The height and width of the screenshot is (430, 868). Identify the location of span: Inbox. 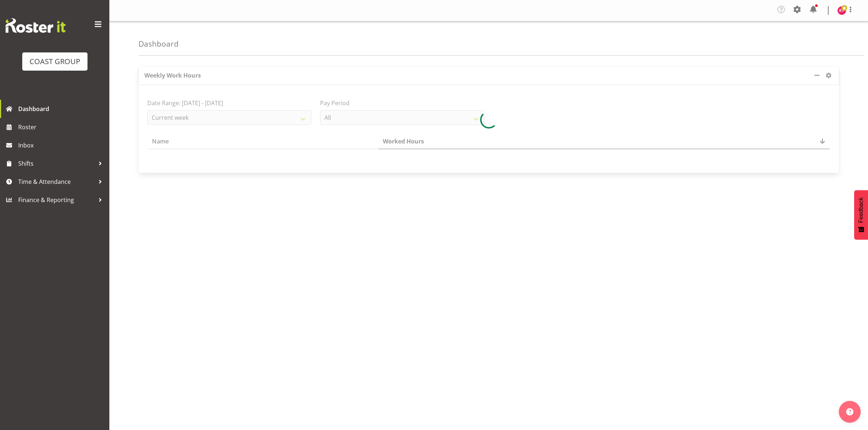
(62, 146).